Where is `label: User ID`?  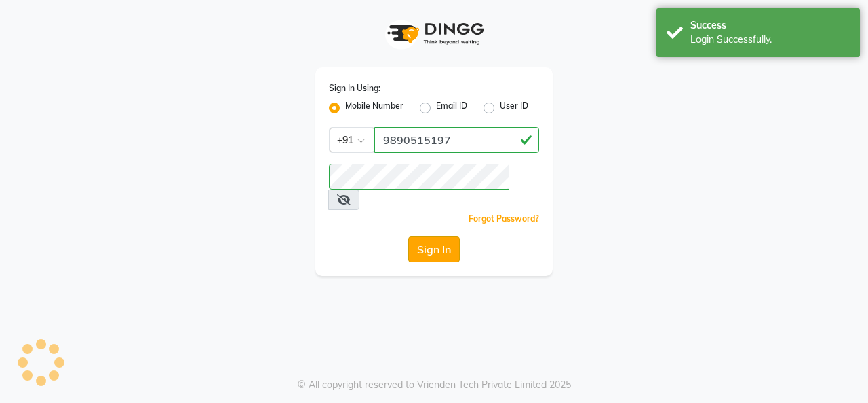
label: User ID is located at coordinates (514, 108).